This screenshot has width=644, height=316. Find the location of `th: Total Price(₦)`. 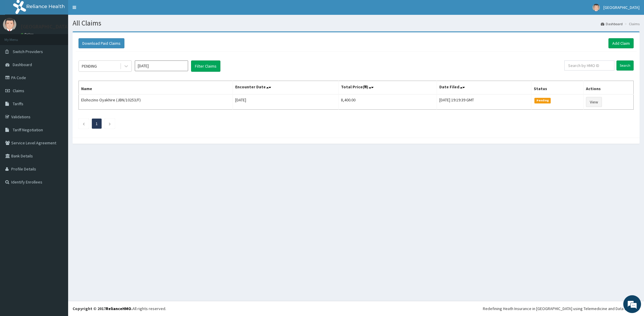

th: Total Price(₦) is located at coordinates (387, 88).